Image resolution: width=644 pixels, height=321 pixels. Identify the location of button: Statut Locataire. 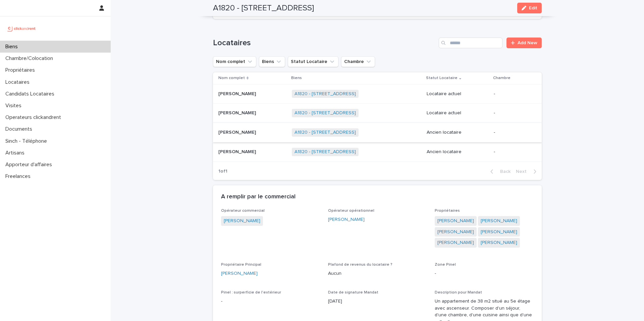
(313, 62).